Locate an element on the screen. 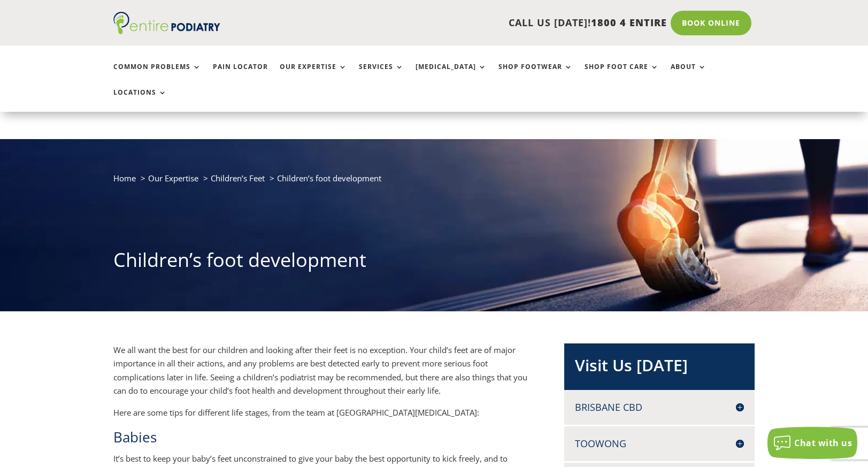 The width and height of the screenshot is (868, 467). nav: breadcrumb is located at coordinates (434, 182).